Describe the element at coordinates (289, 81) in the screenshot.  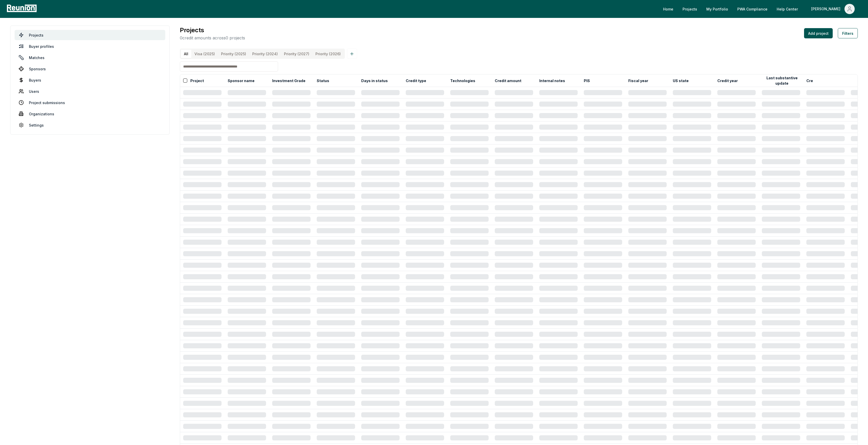
I see `button: Investment Grade` at that location.